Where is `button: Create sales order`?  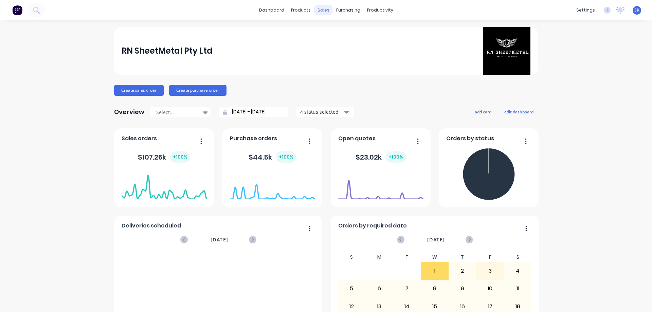 button: Create sales order is located at coordinates (139, 90).